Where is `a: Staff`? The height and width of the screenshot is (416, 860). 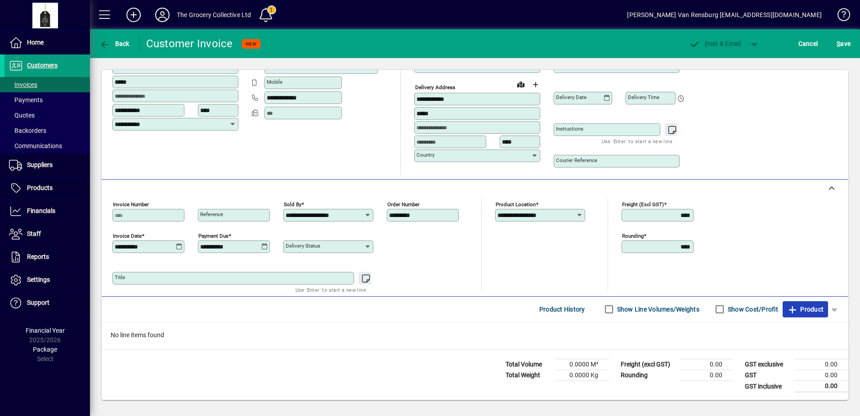 a: Staff is located at coordinates (47, 234).